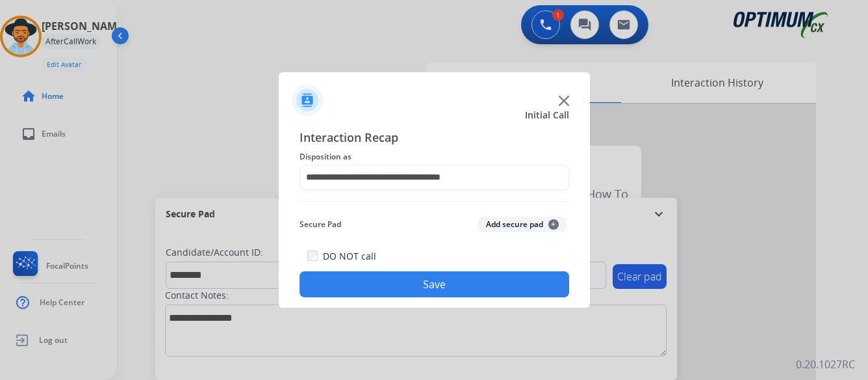 This screenshot has width=868, height=380. I want to click on img: contact-recap-line.svg, so click(434, 201).